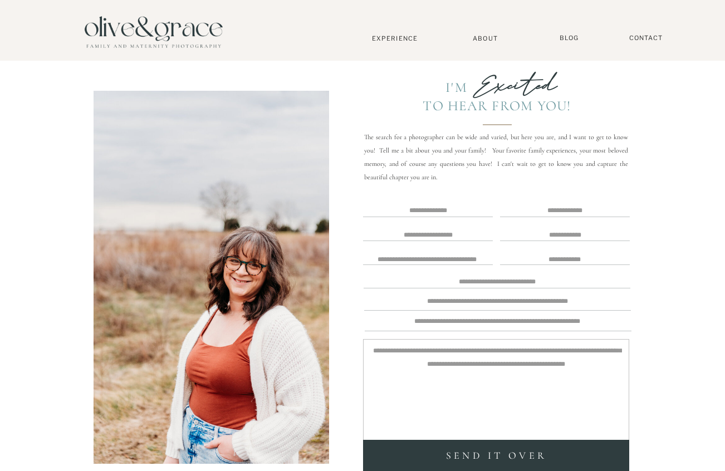 This screenshot has height=471, width=725. Describe the element at coordinates (569, 38) in the screenshot. I see `nav: BLOG` at that location.